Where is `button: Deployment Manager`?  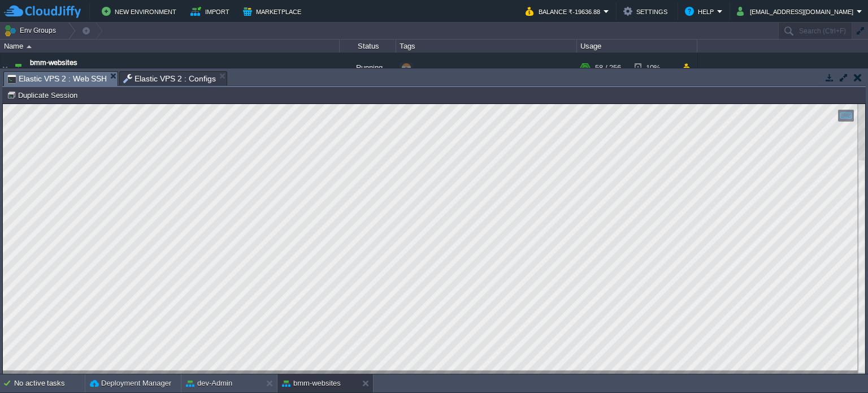
button: Deployment Manager is located at coordinates (130, 384).